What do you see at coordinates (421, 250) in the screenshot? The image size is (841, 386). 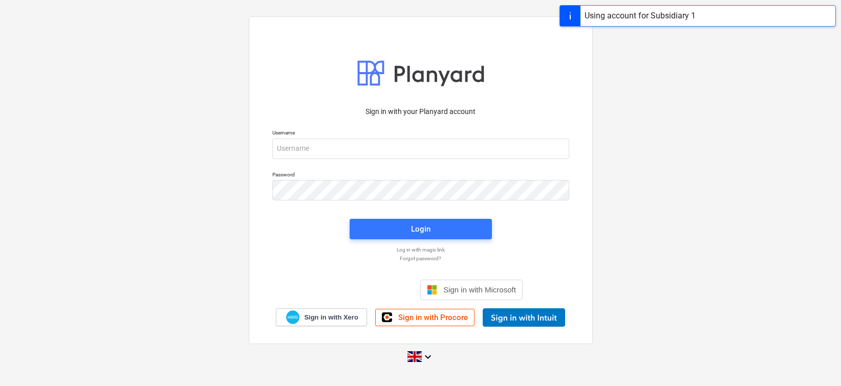 I see `a: Log in with magic link` at bounding box center [421, 250].